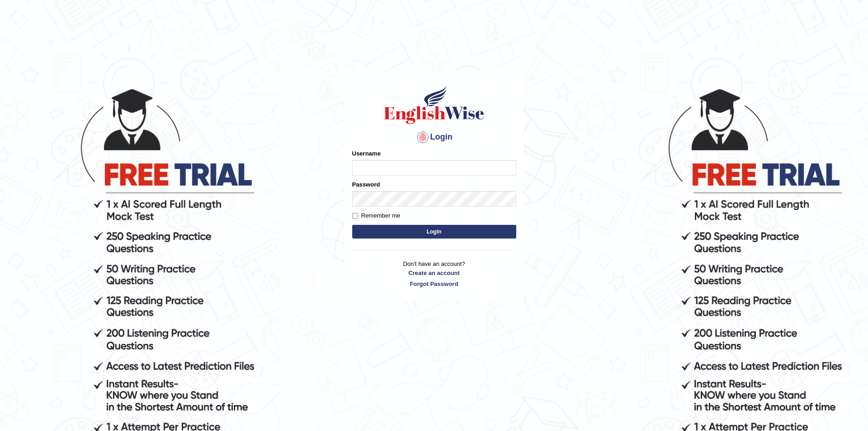 This screenshot has width=868, height=431. What do you see at coordinates (434, 231) in the screenshot?
I see `button: Login` at bounding box center [434, 231].